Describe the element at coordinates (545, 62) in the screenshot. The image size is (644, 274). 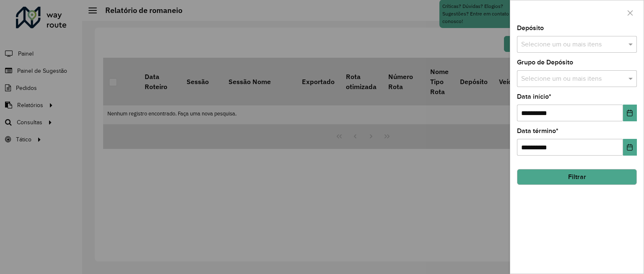
I see `label: Grupo de Depósito` at that location.